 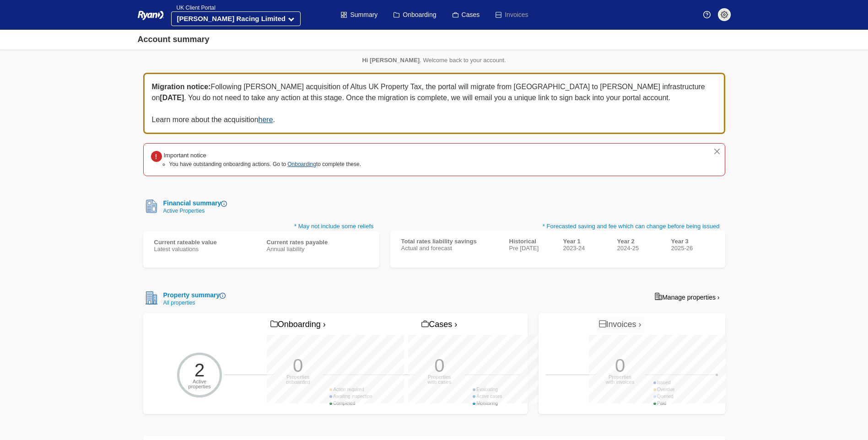 What do you see at coordinates (173, 39) in the screenshot?
I see `div: Account summary` at bounding box center [173, 39].